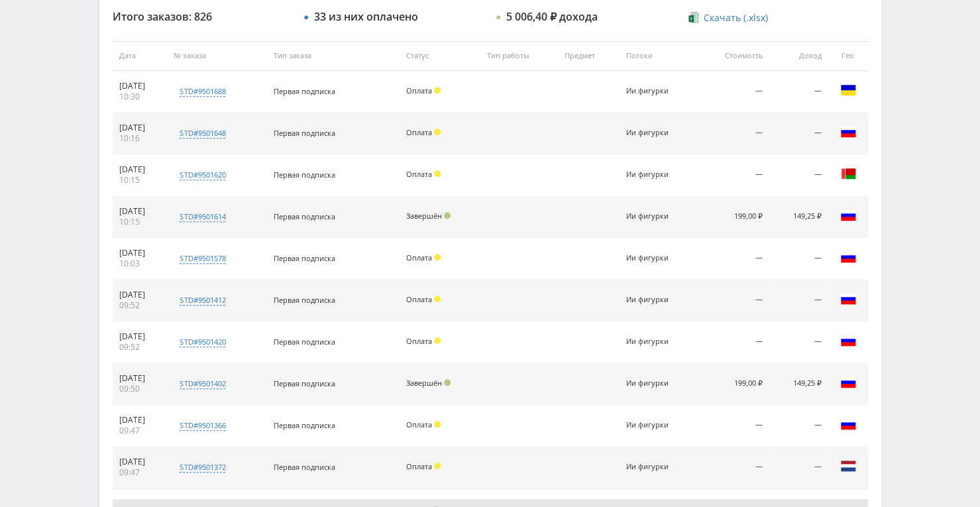  Describe the element at coordinates (848, 56) in the screenshot. I see `th: Гео` at that location.